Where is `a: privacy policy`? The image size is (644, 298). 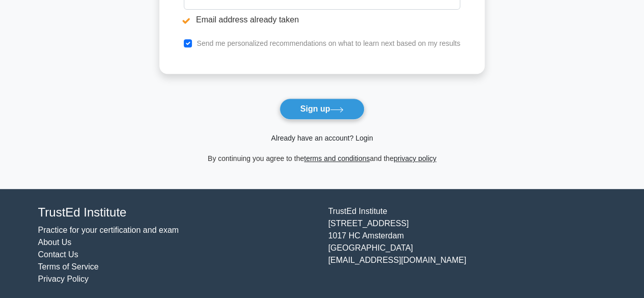
a: privacy policy is located at coordinates (415, 158).